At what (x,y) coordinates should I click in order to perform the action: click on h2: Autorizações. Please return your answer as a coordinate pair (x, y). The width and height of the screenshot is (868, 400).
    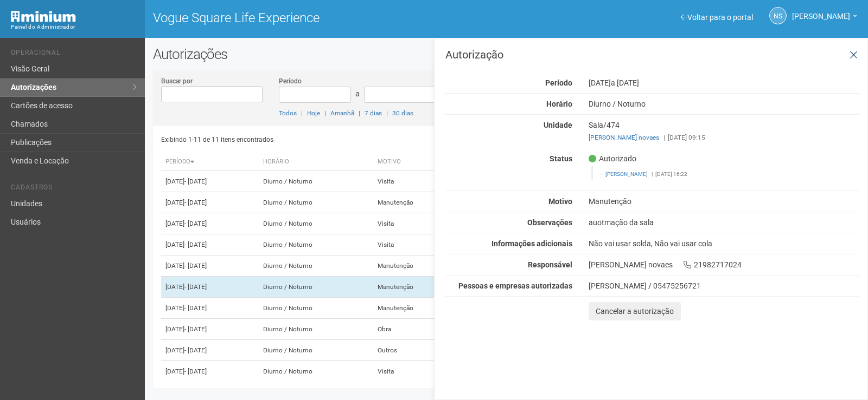
    Looking at the image, I should click on (506, 54).